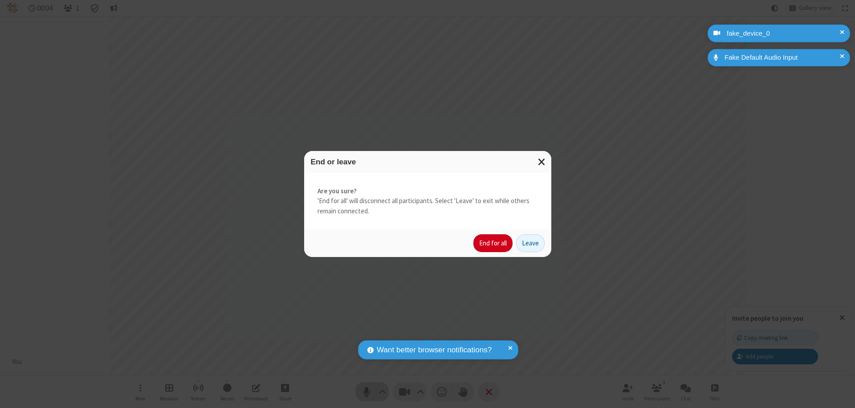 The image size is (855, 408). What do you see at coordinates (434, 350) in the screenshot?
I see `span: Want better browser notifications?` at bounding box center [434, 350].